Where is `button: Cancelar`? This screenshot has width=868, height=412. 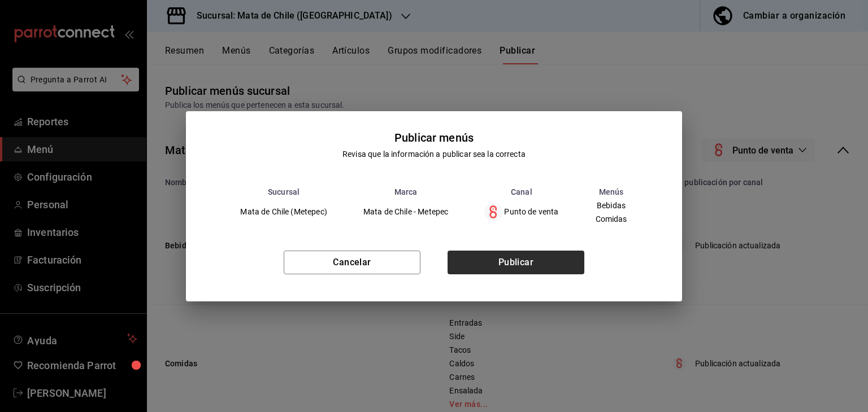 button: Cancelar is located at coordinates (352, 262).